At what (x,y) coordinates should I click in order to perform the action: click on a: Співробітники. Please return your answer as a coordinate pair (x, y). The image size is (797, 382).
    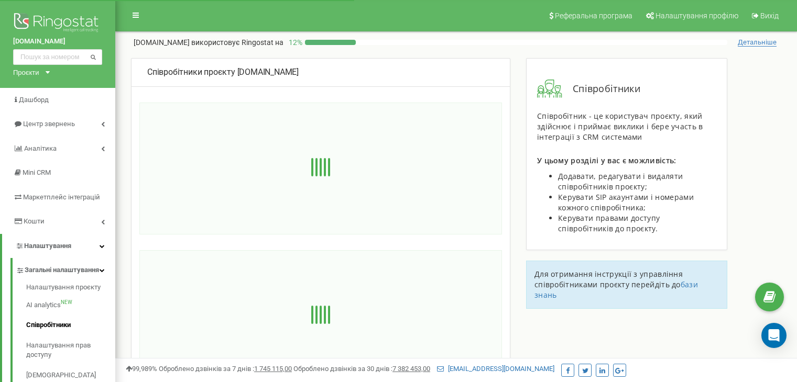
    Looking at the image, I should click on (71, 326).